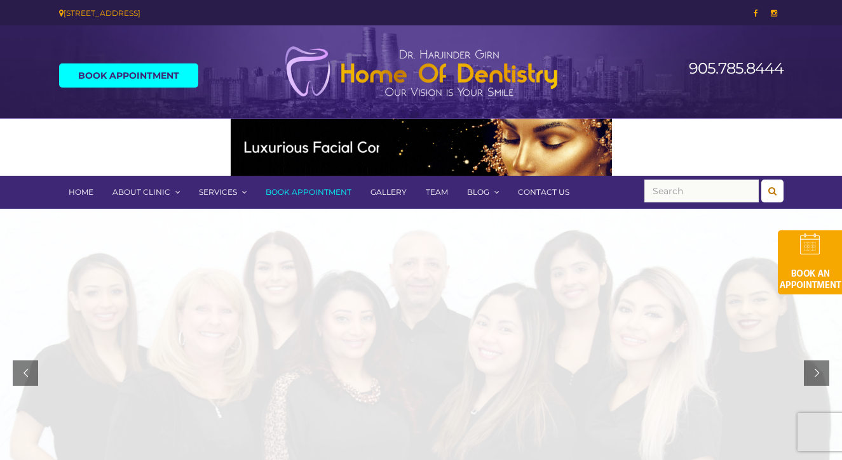  I want to click on img: Medspa-Banner-Virtual-Consultation-2-1.gif, so click(421, 147).